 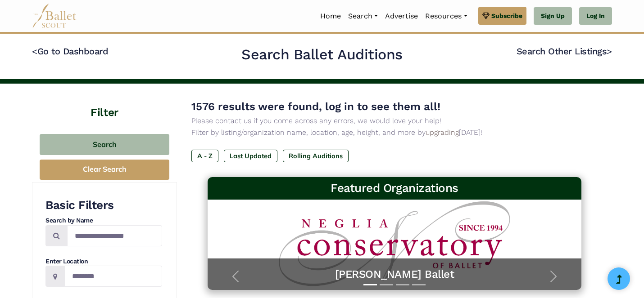 What do you see at coordinates (595, 16) in the screenshot?
I see `a: Log In` at bounding box center [595, 16].